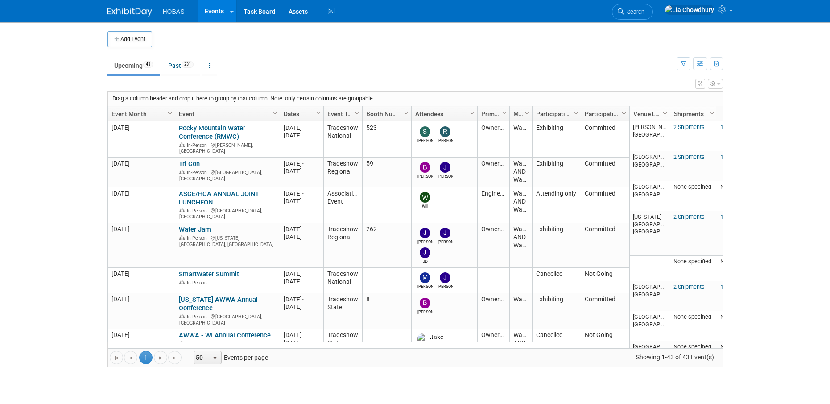 Image resolution: width=830 pixels, height=404 pixels. What do you see at coordinates (301, 114) in the screenshot?
I see `a: Dates` at bounding box center [301, 114].